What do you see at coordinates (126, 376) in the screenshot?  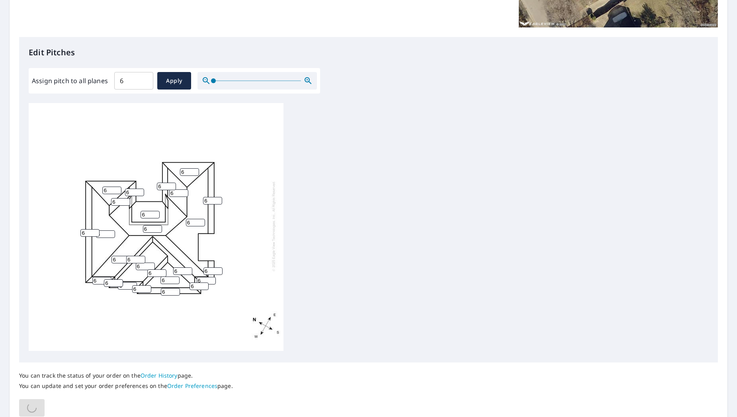 I see `p: You can track the status of your order on the page.` at bounding box center [126, 376].